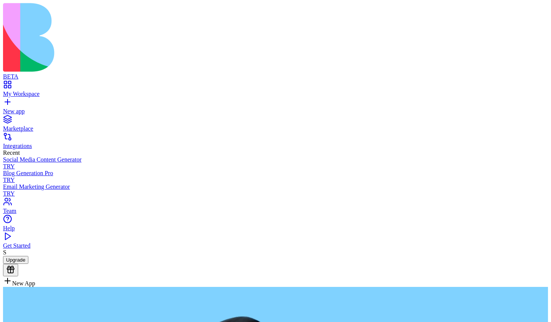 Image resolution: width=551 pixels, height=322 pixels. Describe the element at coordinates (275, 143) in the screenshot. I see `a: Integrations` at that location.